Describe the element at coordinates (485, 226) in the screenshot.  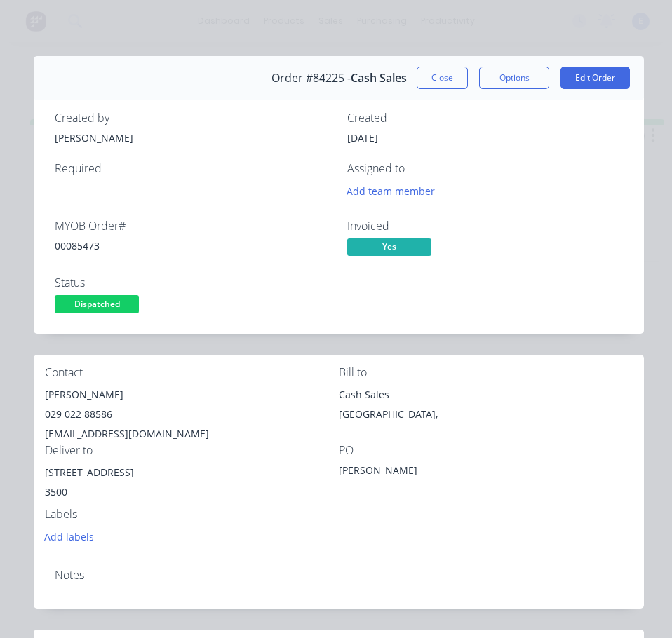
I see `div: Invoiced` at that location.